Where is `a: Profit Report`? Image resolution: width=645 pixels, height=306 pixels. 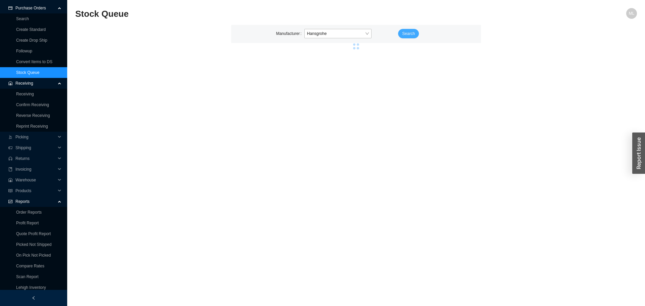
a: Profit Report is located at coordinates (27, 223).